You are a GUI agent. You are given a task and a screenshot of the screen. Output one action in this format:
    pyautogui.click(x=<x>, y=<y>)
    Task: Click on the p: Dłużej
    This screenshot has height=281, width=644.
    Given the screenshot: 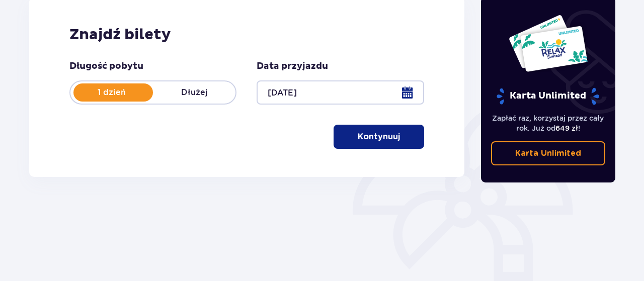 What is the action you would take?
    pyautogui.click(x=194, y=93)
    